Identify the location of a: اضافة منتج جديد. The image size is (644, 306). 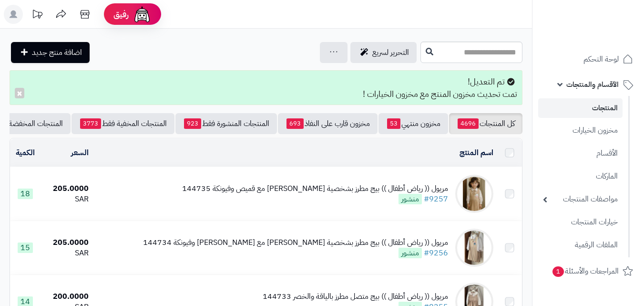
(50, 52).